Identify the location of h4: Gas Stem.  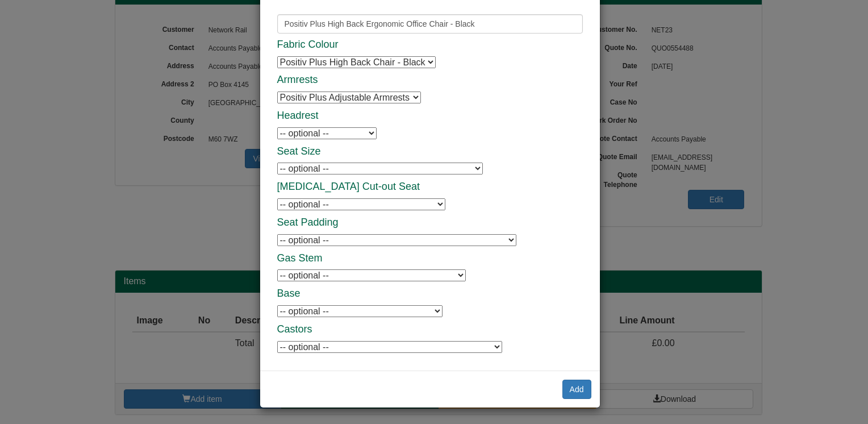
(430, 258).